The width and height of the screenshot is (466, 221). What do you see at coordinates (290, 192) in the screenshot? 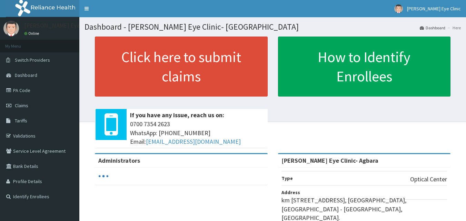
I see `b: Address` at bounding box center [290, 192].